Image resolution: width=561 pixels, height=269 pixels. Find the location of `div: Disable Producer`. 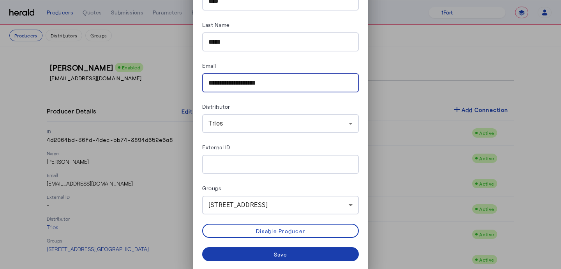

div: Disable Producer is located at coordinates (280, 230).